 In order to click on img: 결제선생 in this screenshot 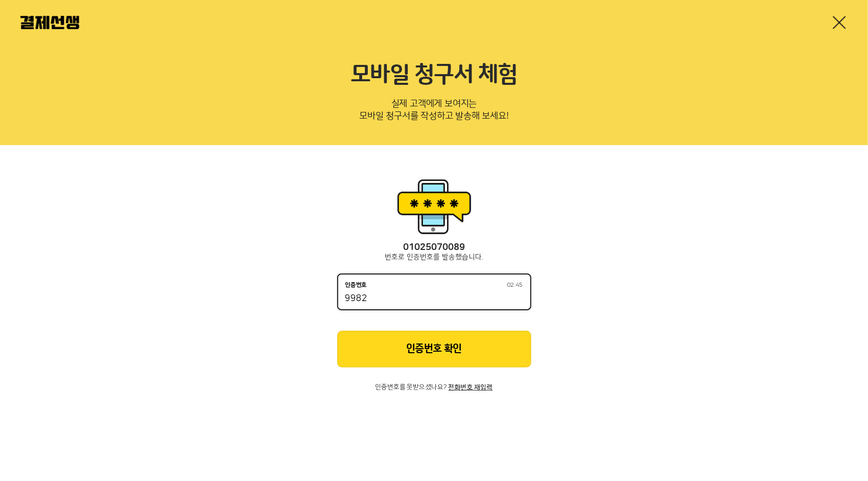, I will do `click(50, 23)`.